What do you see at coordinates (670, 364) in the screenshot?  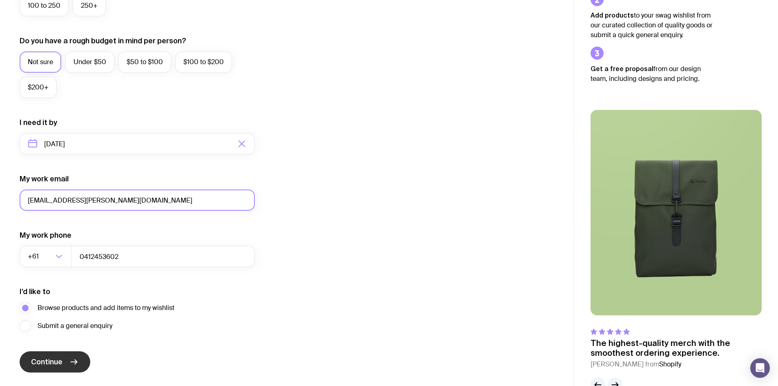 I see `span: Shopify` at bounding box center [670, 364].